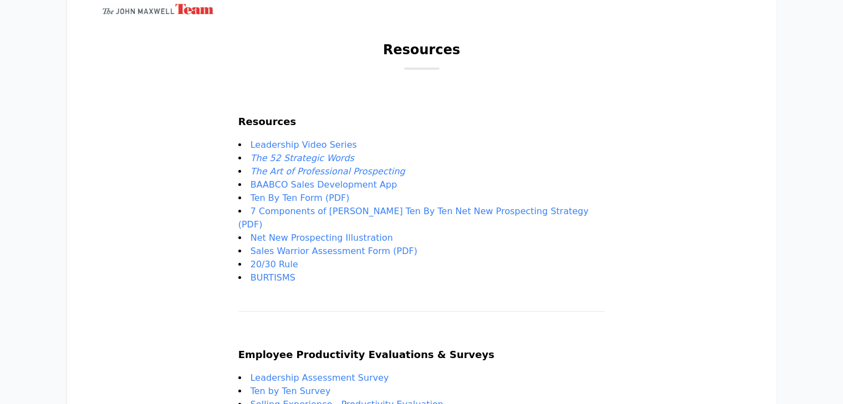 The width and height of the screenshot is (843, 404). Describe the element at coordinates (158, 9) in the screenshot. I see `img: John Maxwell` at that location.